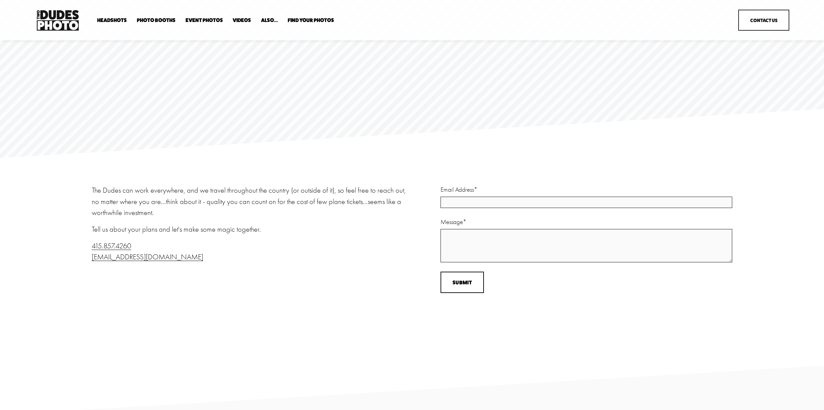  I want to click on span: Headshots, so click(112, 20).